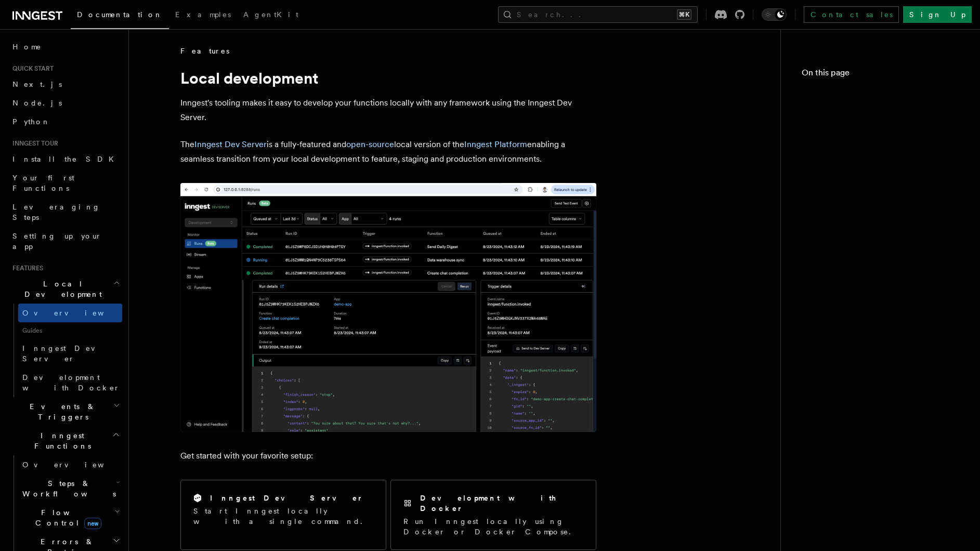 The width and height of the screenshot is (980, 551). I want to click on span: Guides, so click(70, 331).